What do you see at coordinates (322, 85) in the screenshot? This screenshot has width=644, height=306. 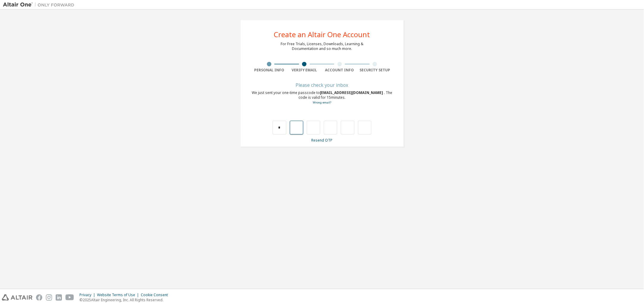 I see `div: Please check your inbox` at bounding box center [322, 85].